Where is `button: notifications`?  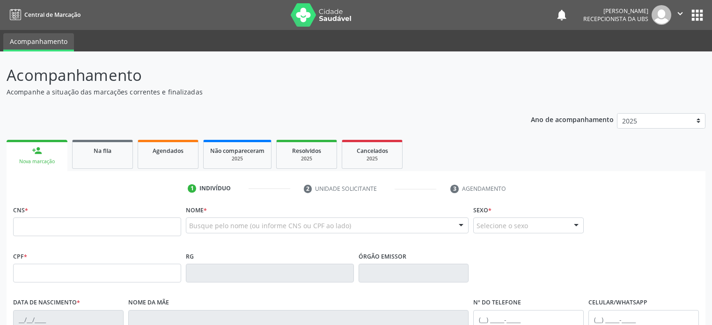
button: notifications is located at coordinates (561, 15).